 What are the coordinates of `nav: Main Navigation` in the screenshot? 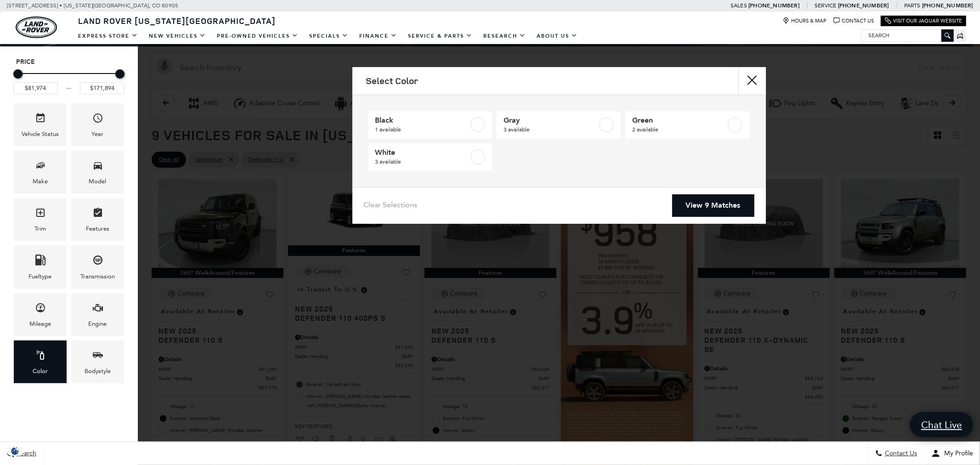 It's located at (328, 36).